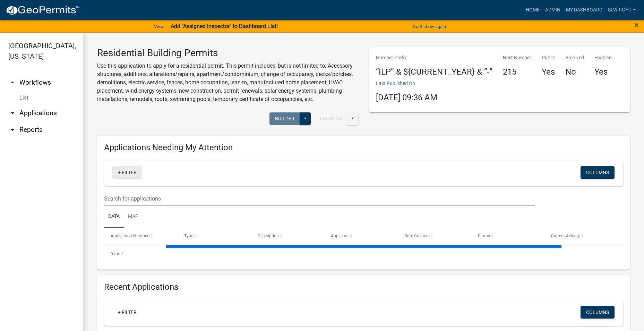 The width and height of the screenshot is (644, 331). Describe the element at coordinates (637, 25) in the screenshot. I see `button: Close` at that location.